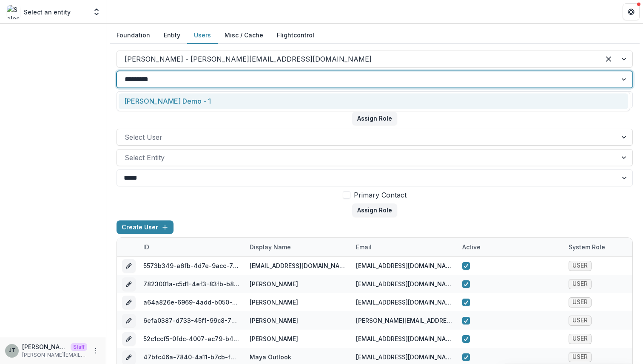 The image size is (643, 364). Describe the element at coordinates (13, 11) in the screenshot. I see `img: Select an entity` at that location.